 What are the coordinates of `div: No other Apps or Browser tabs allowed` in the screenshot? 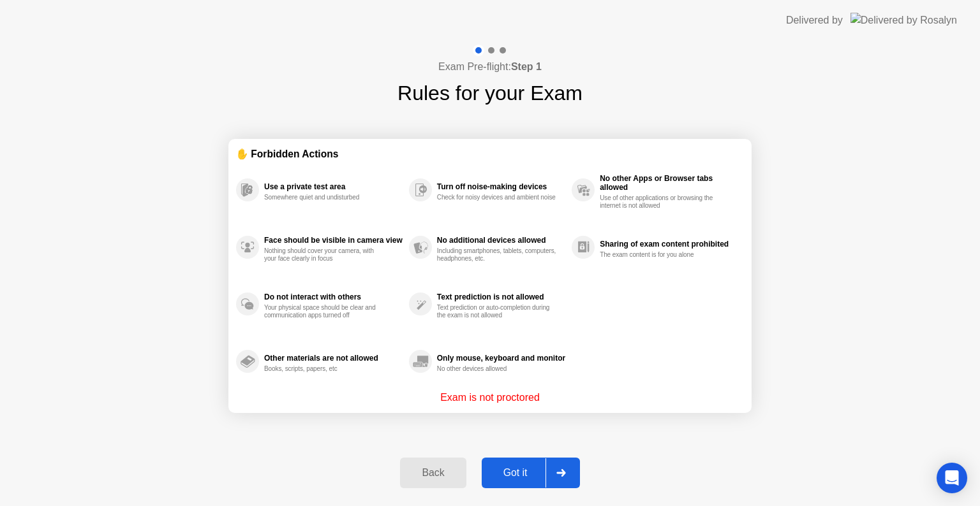 It's located at (669, 183).